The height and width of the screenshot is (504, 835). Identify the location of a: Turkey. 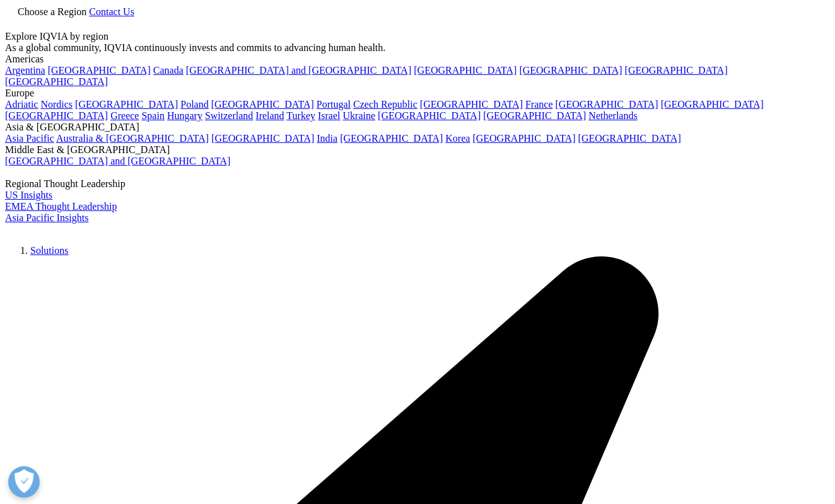
(300, 115).